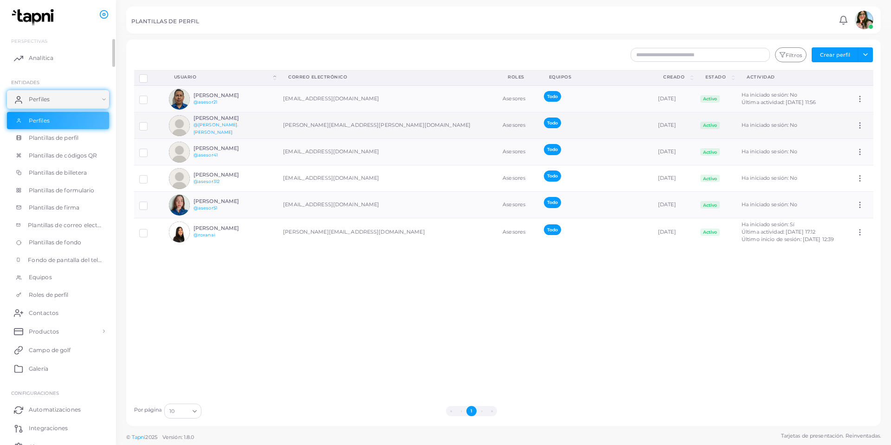 This screenshot has width=891, height=445. Describe the element at coordinates (58, 260) in the screenshot. I see `a: Fondo de pantalla del teléfono` at that location.